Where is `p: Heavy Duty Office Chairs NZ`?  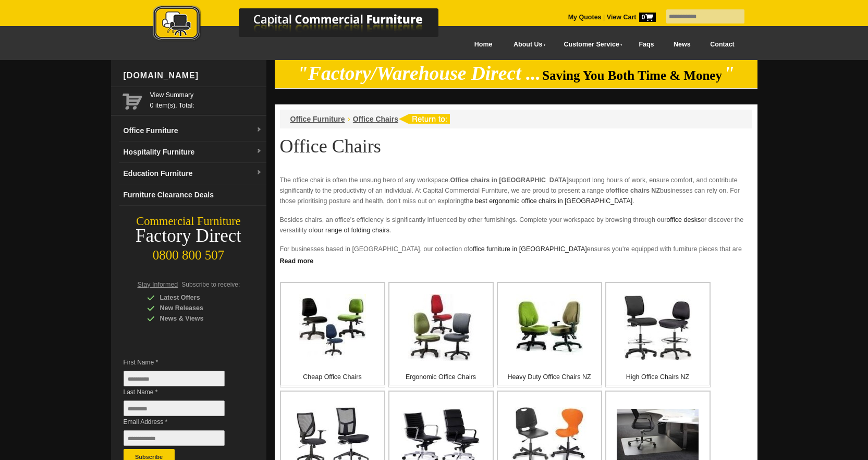 p: Heavy Duty Office Chairs NZ is located at coordinates (550, 377).